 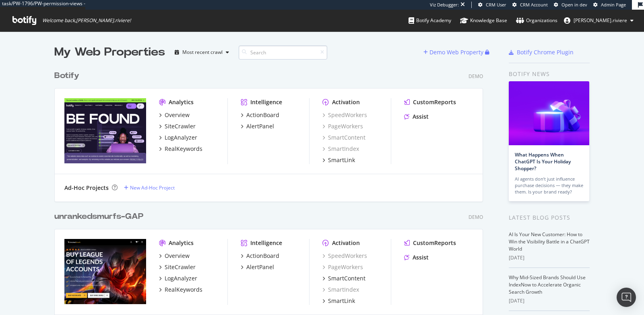 What do you see at coordinates (101, 216) in the screenshot?
I see `a: unrankedsmurfs-GAP` at bounding box center [101, 216].